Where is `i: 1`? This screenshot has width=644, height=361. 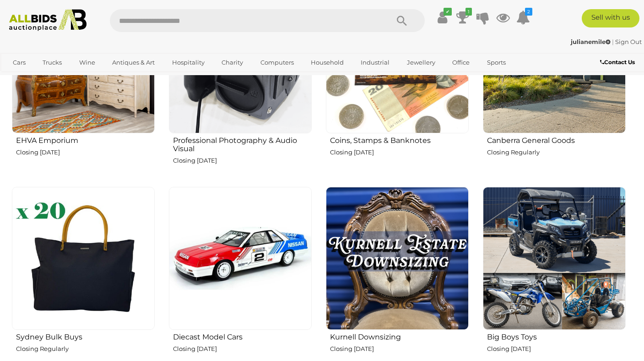
i: 1 is located at coordinates (469, 12).